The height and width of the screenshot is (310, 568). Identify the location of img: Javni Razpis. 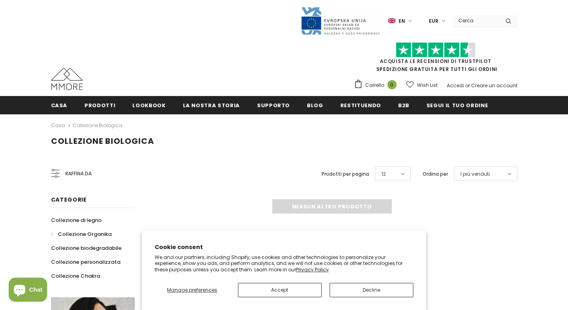
(341, 21).